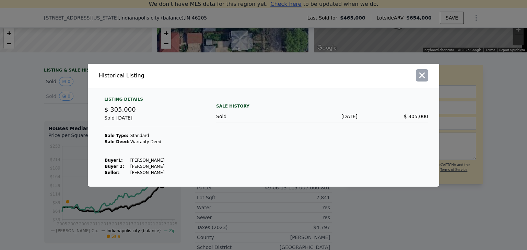 The height and width of the screenshot is (250, 527). What do you see at coordinates (112, 173) in the screenshot?
I see `strong: Seller :` at bounding box center [112, 173].